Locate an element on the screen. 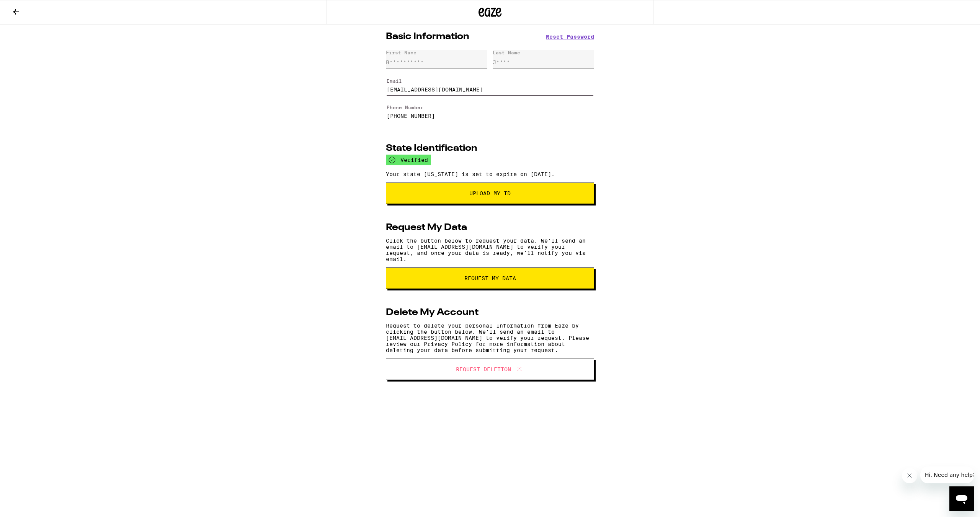 Image resolution: width=980 pixels, height=517 pixels. button: Reset Password is located at coordinates (570, 36).